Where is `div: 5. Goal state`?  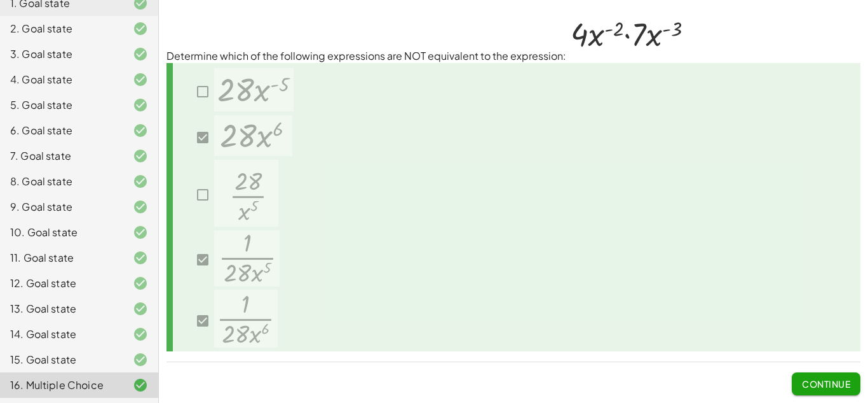
div: 5. Goal state is located at coordinates (61, 105).